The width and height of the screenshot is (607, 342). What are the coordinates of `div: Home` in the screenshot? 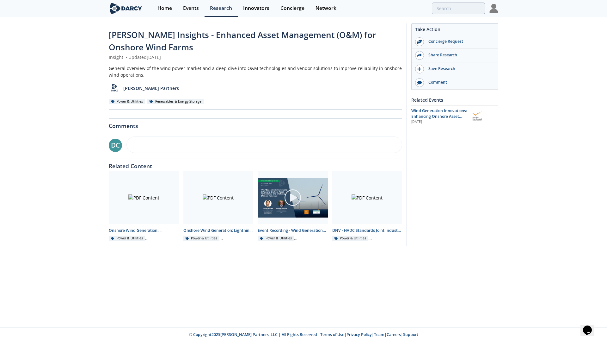 It's located at (165, 8).